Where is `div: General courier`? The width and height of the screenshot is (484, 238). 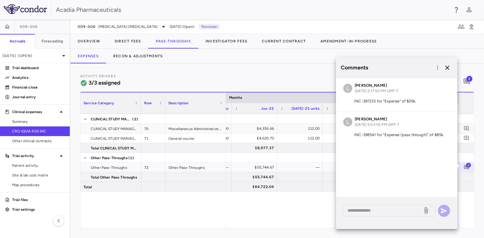
div: General courier is located at coordinates (196, 138).